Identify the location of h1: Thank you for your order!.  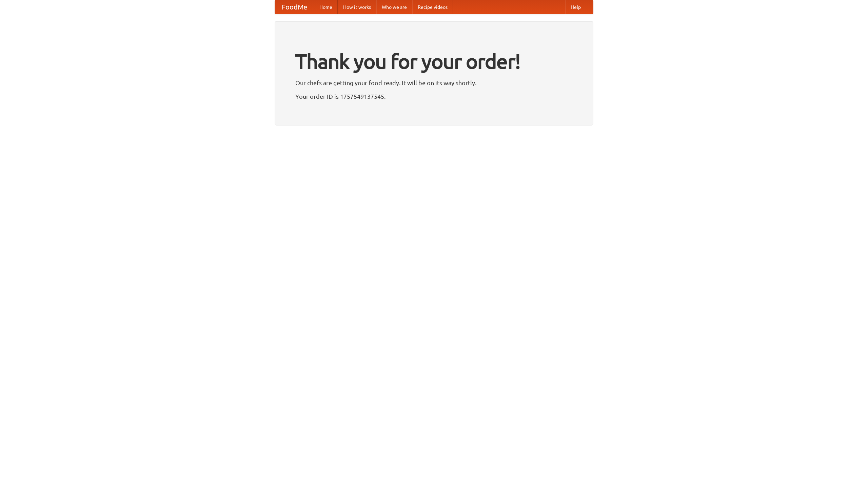
(434, 62).